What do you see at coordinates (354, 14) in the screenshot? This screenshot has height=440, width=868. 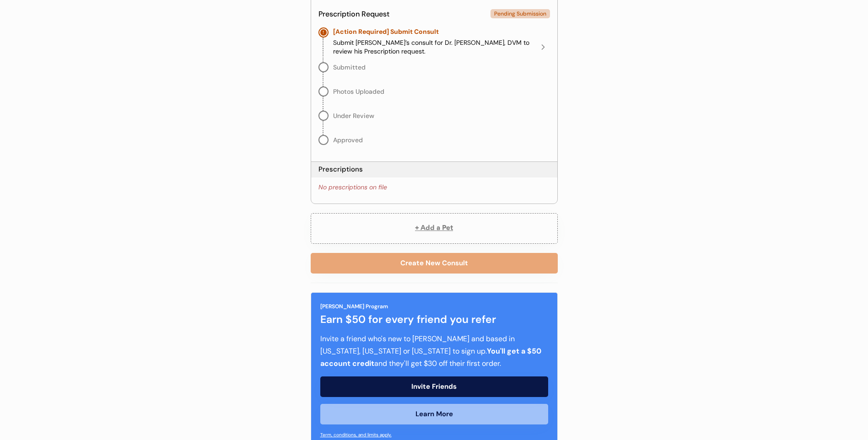 I see `div: Prescription Request` at bounding box center [354, 14].